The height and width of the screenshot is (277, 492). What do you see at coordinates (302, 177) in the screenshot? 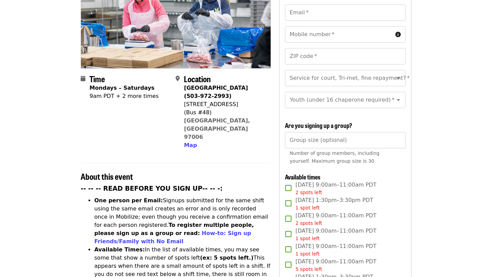
I see `span: Available times` at bounding box center [302, 177].